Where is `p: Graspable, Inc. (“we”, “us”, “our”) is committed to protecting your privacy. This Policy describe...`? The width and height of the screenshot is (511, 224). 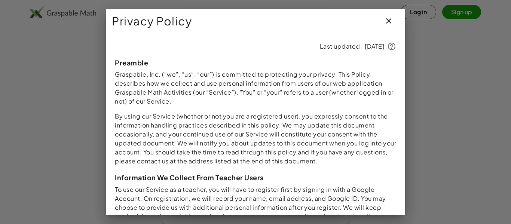
p: Graspable, Inc. (“we”, “us”, “our”) is committed to protecting your privacy. This Policy describe... is located at coordinates (256, 88).